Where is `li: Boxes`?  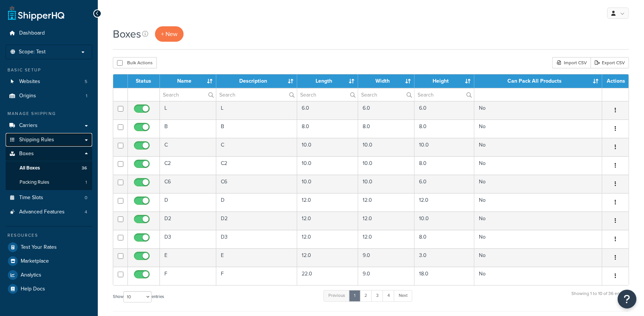
li: Boxes is located at coordinates (49, 169).